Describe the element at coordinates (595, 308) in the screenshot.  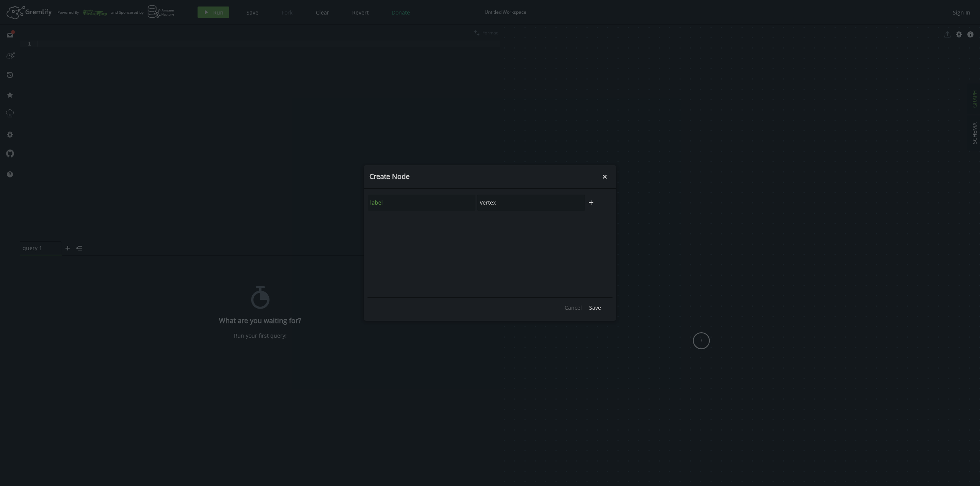
I see `span: Save` at that location.